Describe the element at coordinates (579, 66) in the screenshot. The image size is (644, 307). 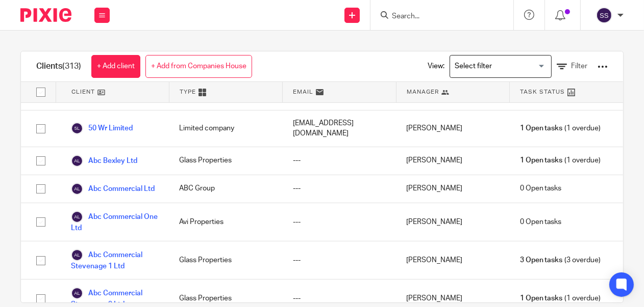
I see `span: Filter` at that location.